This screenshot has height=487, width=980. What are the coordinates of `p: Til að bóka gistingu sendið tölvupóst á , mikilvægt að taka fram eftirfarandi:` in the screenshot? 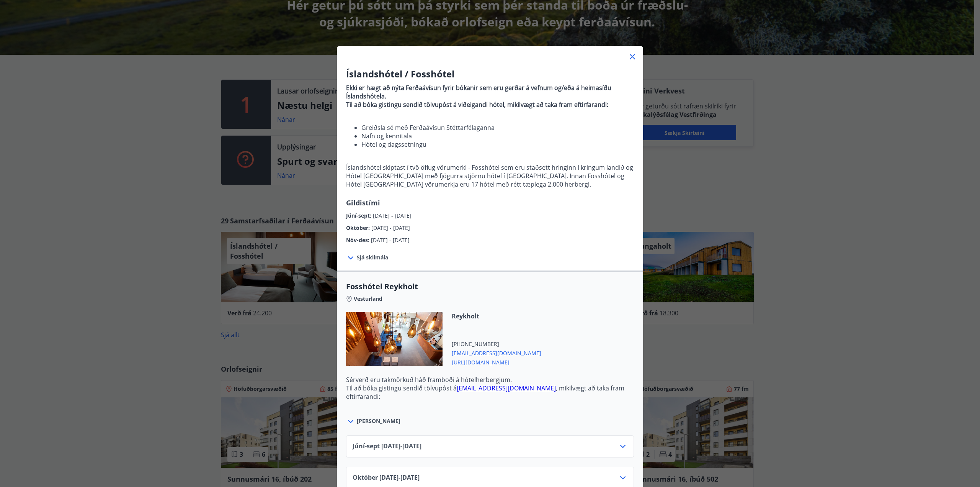 It's located at (490, 392).